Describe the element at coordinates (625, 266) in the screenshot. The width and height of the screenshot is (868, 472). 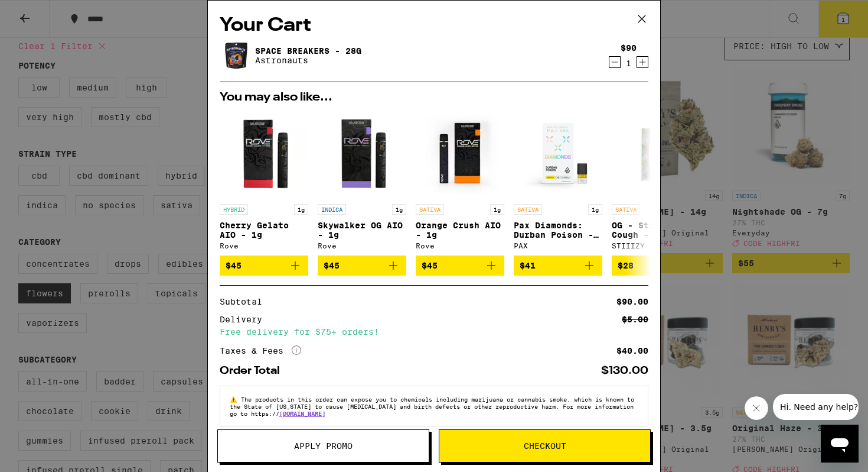
I see `span: $28` at that location.